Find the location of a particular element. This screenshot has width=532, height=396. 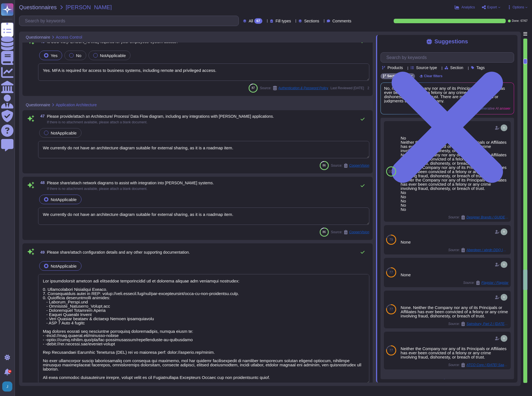

span: Options is located at coordinates (518, 7).